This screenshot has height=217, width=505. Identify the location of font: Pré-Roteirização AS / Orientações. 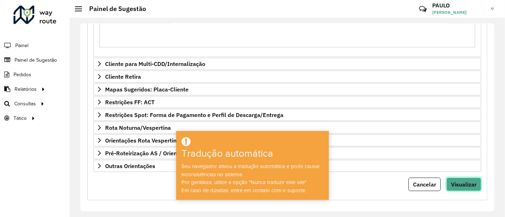
(150, 153).